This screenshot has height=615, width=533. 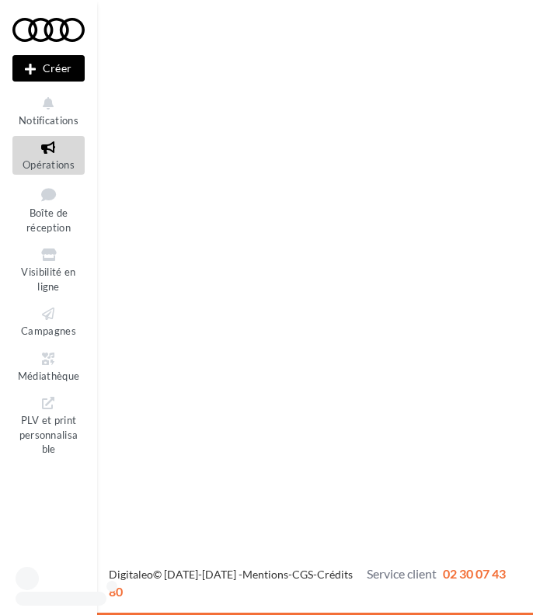 What do you see at coordinates (48, 155) in the screenshot?
I see `a: Opérations` at bounding box center [48, 155].